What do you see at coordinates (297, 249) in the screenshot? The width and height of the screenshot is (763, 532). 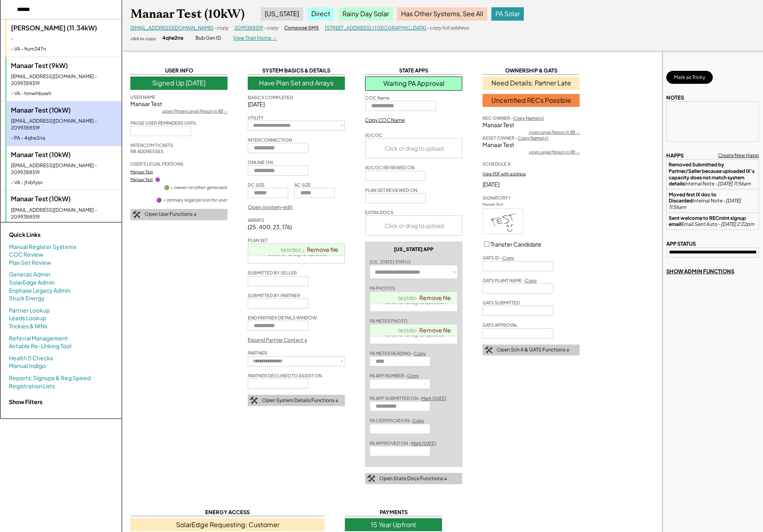 I see `span: testdoc.pdf` at bounding box center [297, 249].